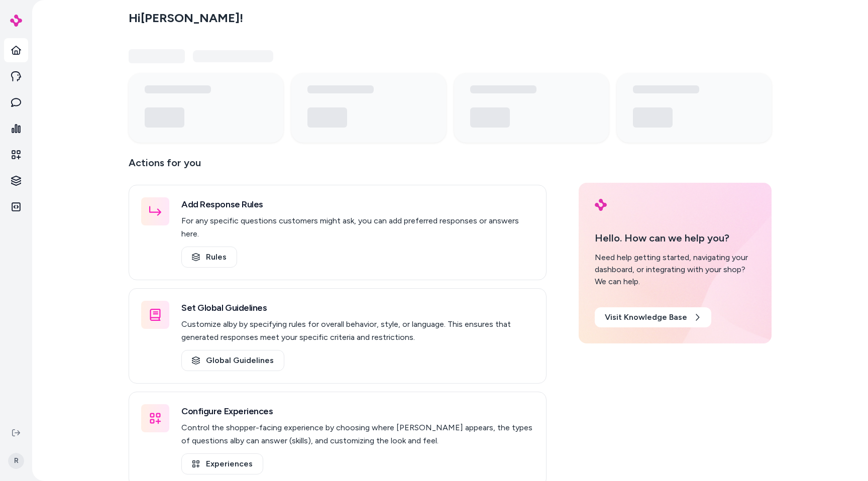 The width and height of the screenshot is (868, 481). What do you see at coordinates (357, 411) in the screenshot?
I see `h3: Configure Experiences` at bounding box center [357, 411].